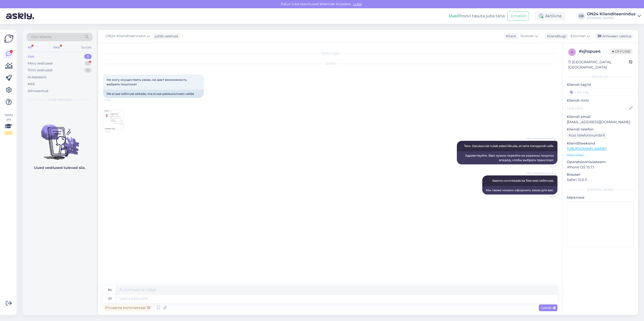 This screenshot has width=644, height=321. What do you see at coordinates (600, 117) in the screenshot?
I see `p: Kliendi email` at bounding box center [600, 117].